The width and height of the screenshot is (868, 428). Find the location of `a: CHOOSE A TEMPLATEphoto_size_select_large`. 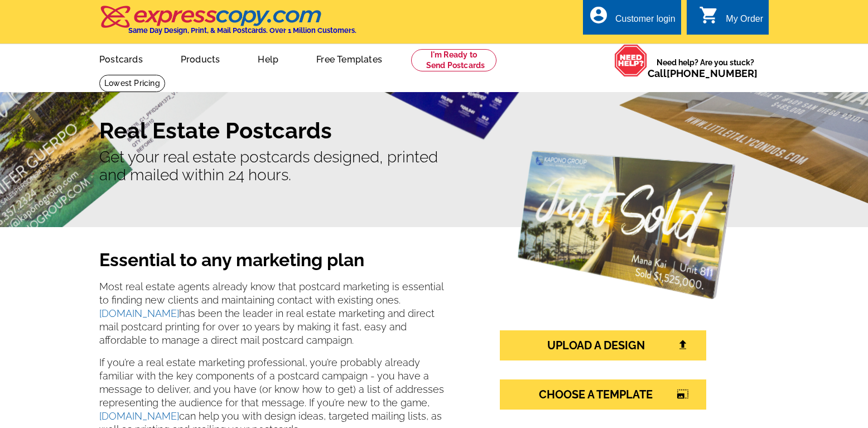

a: CHOOSE A TEMPLATEphoto_size_select_large is located at coordinates (603, 395).